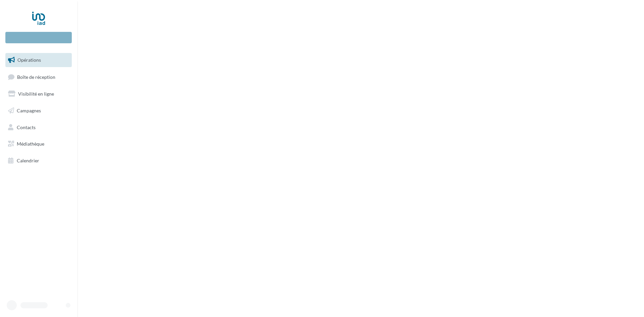 Image resolution: width=644 pixels, height=317 pixels. I want to click on span: Médiathèque, so click(31, 143).